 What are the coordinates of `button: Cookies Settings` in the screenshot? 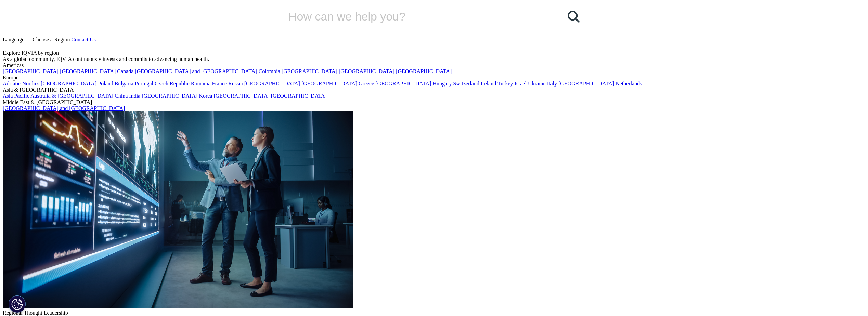 It's located at (17, 304).